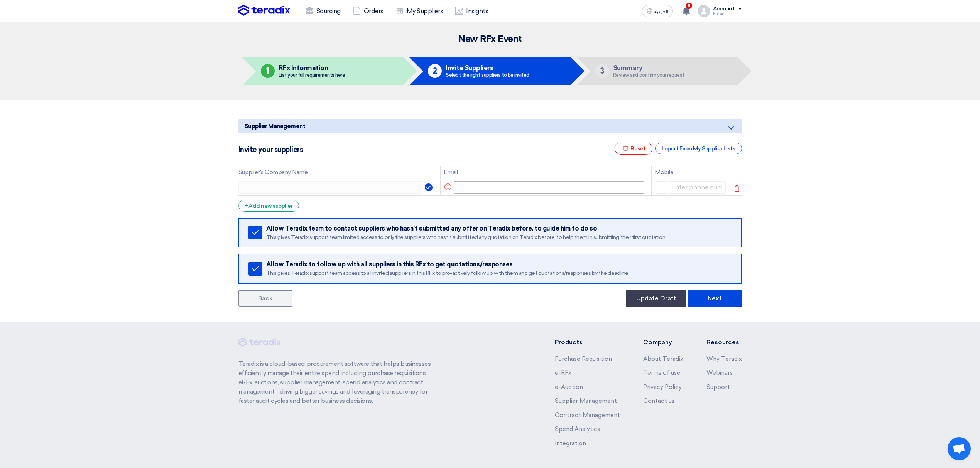 The height and width of the screenshot is (468, 980). What do you see at coordinates (271, 149) in the screenshot?
I see `h5: Invite your suppliers` at bounding box center [271, 149].